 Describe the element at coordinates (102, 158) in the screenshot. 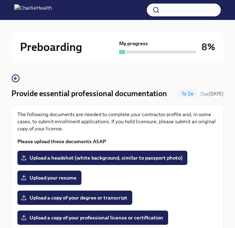

I see `span: Upload a headshot (white background, similar to passport photo)` at that location.